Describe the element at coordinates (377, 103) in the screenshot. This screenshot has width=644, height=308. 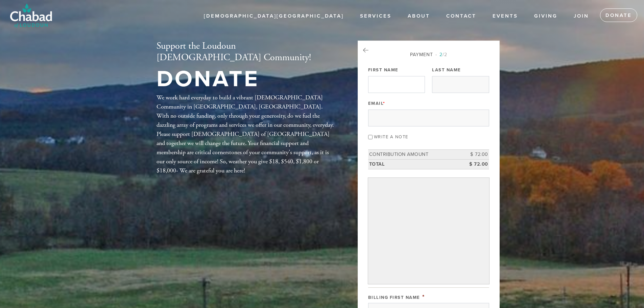
I see `label: Email` at that location.